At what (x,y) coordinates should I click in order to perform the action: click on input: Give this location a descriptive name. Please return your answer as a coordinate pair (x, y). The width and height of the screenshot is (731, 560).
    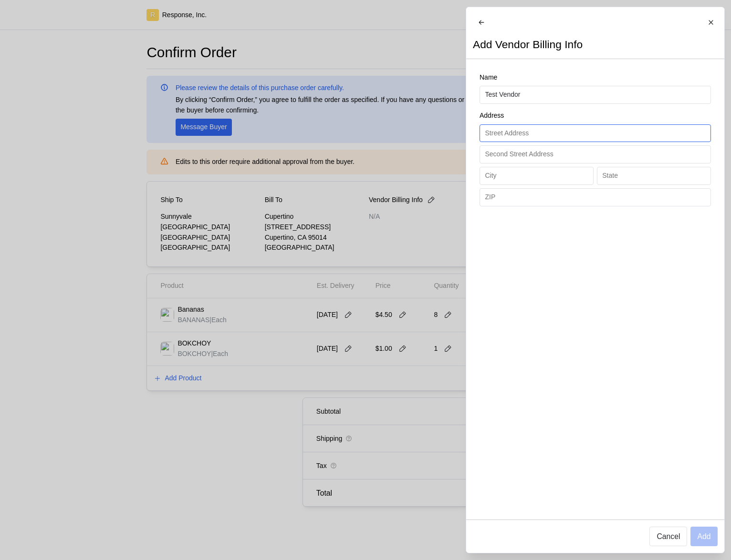
    Looking at the image, I should click on (595, 95).